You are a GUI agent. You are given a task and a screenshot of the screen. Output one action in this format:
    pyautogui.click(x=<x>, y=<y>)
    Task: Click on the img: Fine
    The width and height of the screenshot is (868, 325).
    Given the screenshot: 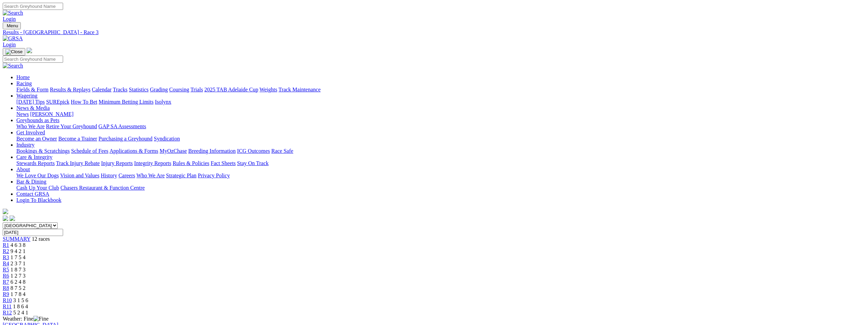 What is the action you would take?
    pyautogui.click(x=41, y=319)
    